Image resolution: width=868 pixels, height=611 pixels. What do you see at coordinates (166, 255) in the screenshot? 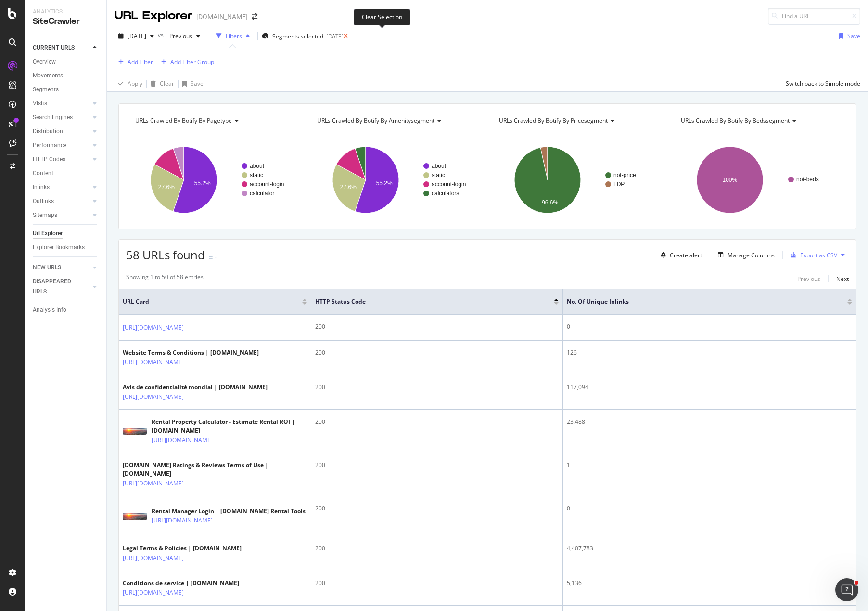
I see `span: 58 URLs found` at bounding box center [166, 255].